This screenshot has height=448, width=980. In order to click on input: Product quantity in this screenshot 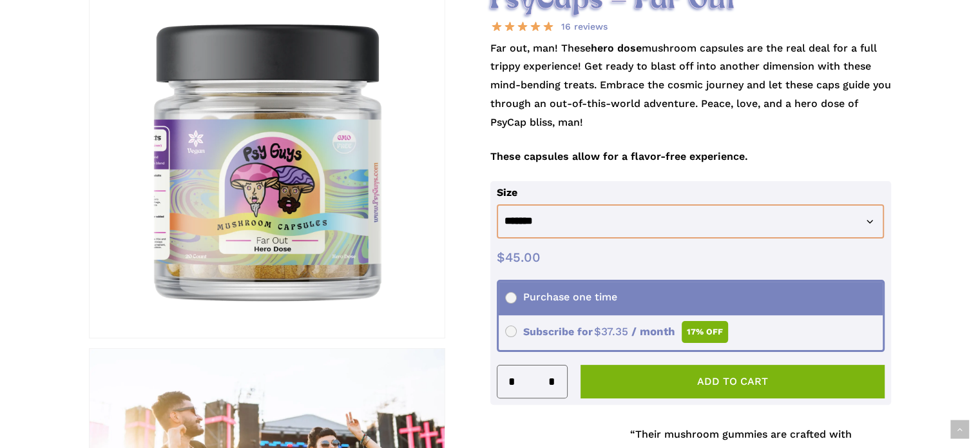, I will do `click(531, 382)`.